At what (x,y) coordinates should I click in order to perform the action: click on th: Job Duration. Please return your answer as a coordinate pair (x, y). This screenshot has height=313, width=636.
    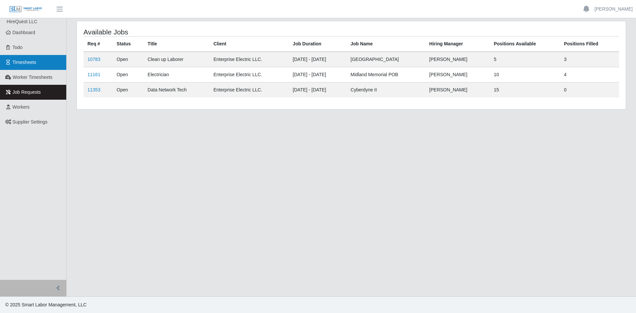
    Looking at the image, I should click on (318, 44).